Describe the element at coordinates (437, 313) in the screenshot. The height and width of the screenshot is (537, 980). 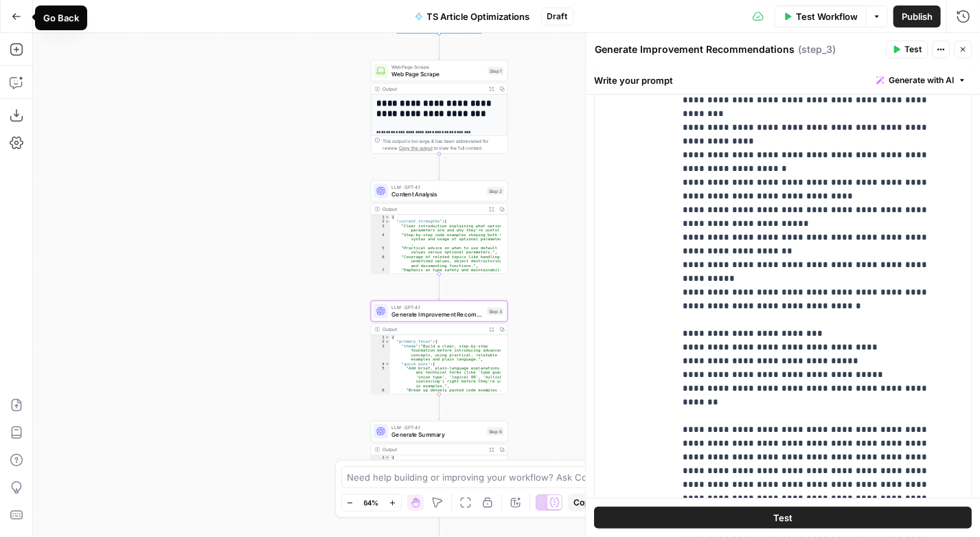
I see `span: Generate Improvement Recommendations` at that location.